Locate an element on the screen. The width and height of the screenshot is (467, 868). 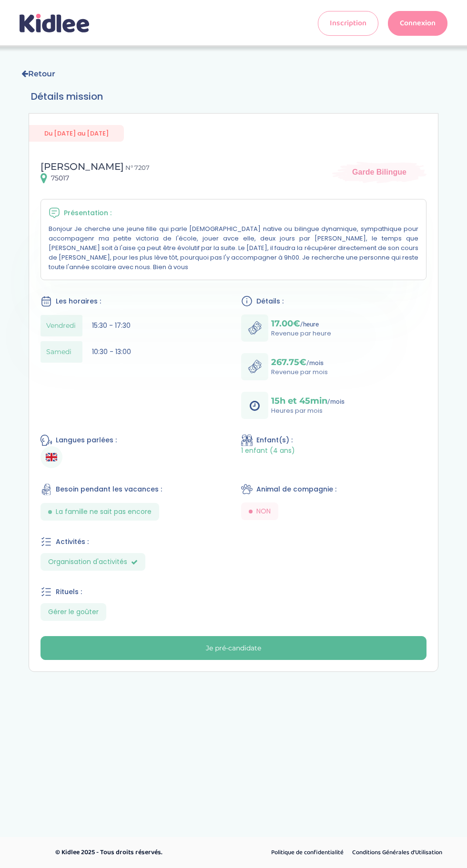
span: 15:30 - 17:30 is located at coordinates (111, 326).